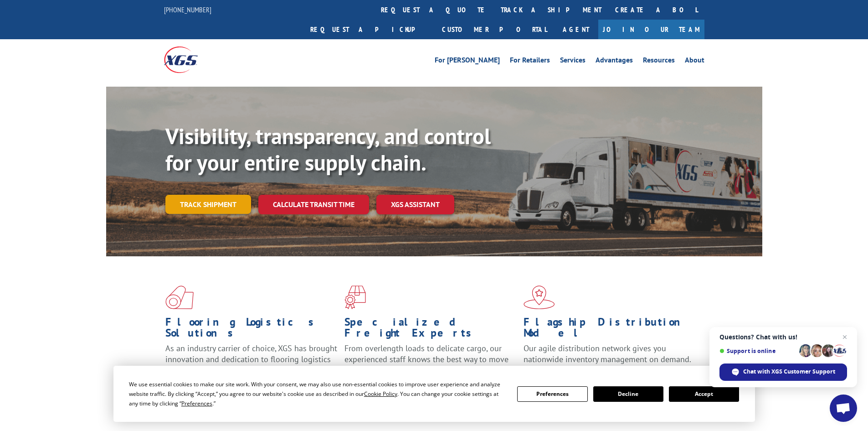 This screenshot has width=868, height=431. What do you see at coordinates (695, 62) in the screenshot?
I see `a: About` at bounding box center [695, 62].